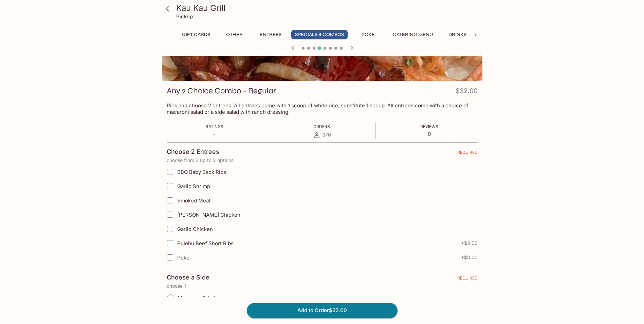  I want to click on p: 0, so click(429, 134).